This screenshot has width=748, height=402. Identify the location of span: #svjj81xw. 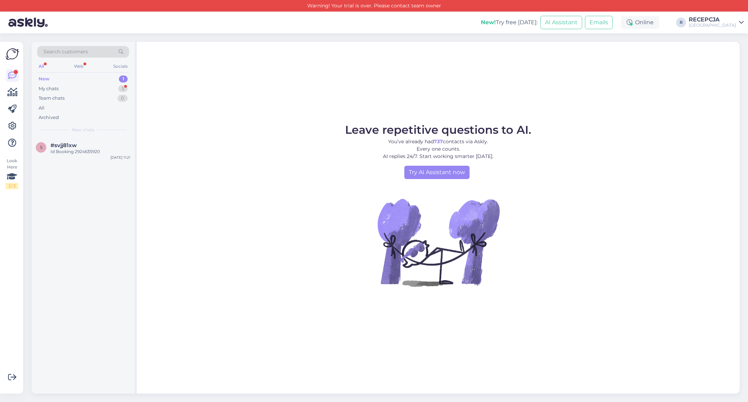
(63, 145).